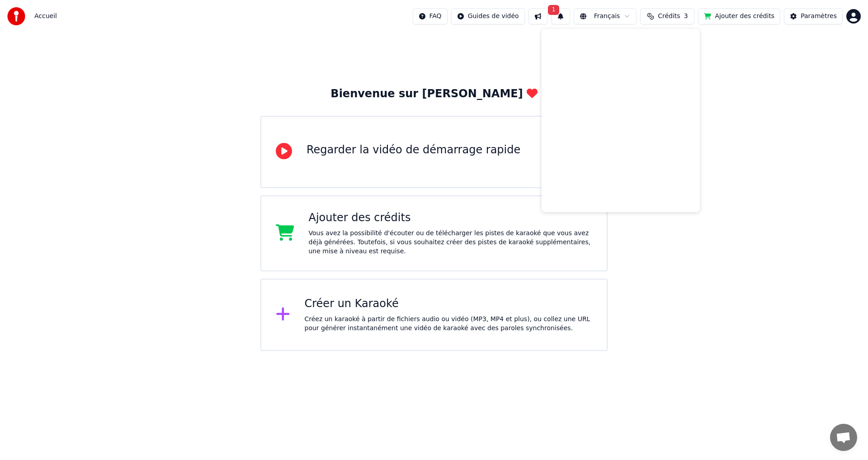  Describe the element at coordinates (561, 16) in the screenshot. I see `button: 1` at that location.